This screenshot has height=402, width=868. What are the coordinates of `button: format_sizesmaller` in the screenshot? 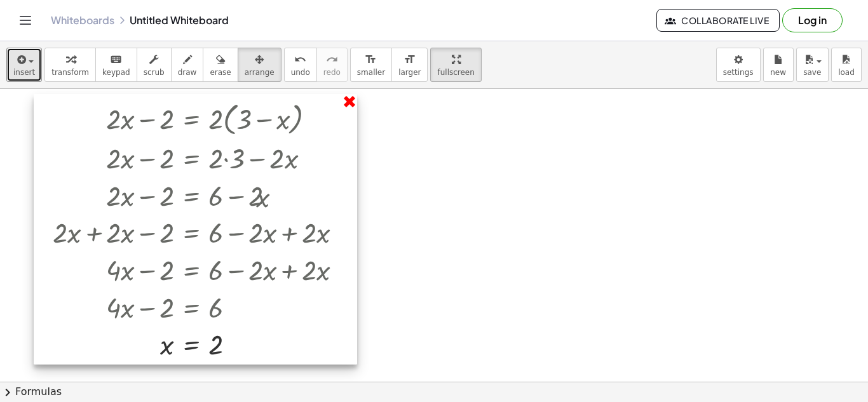 It's located at (371, 65).